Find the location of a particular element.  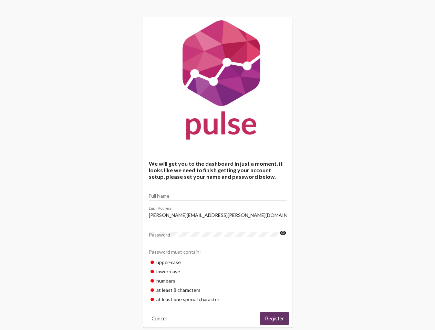

div: Password must contain: is located at coordinates (217, 252).